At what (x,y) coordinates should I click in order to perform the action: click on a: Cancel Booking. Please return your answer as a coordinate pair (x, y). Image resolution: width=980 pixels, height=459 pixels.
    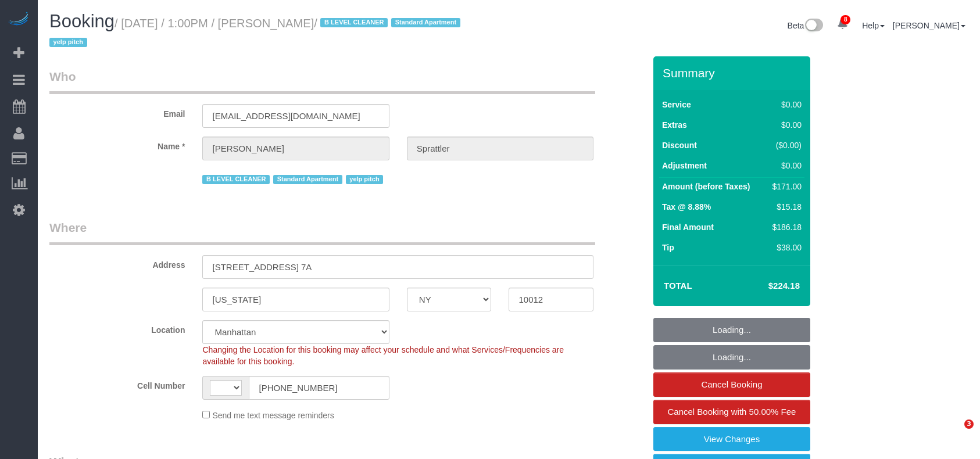
    Looking at the image, I should click on (732, 385).